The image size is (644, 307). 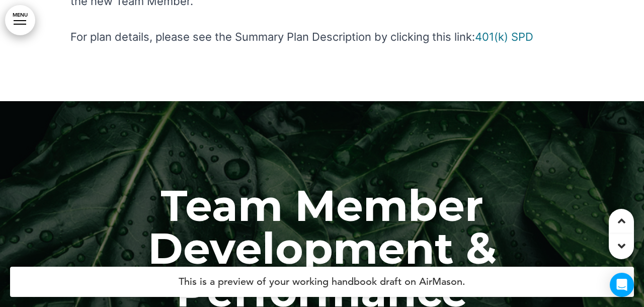 I want to click on div: Open Intercom Messenger, so click(x=622, y=284).